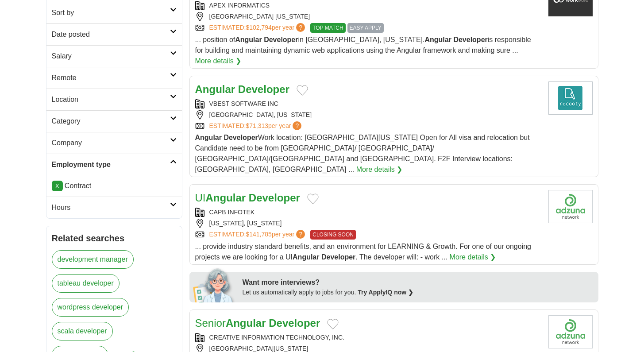  I want to click on a: Employment type, so click(114, 164).